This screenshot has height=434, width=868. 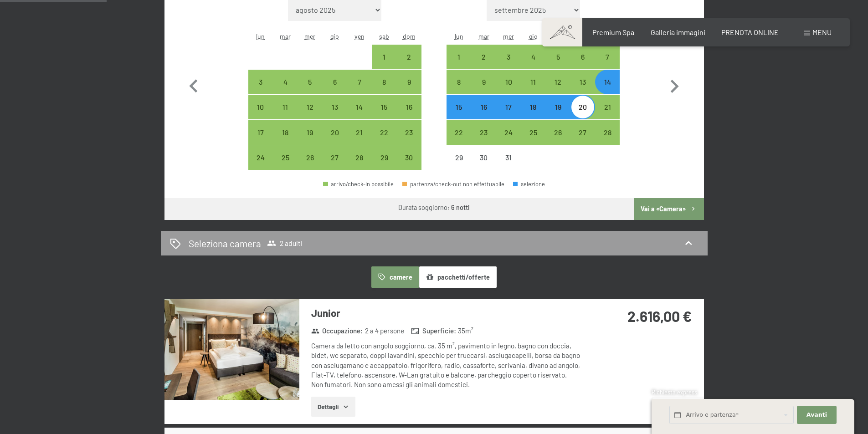 What do you see at coordinates (409, 57) in the screenshot?
I see `div: Sun Nov 02 2025` at bounding box center [409, 57].